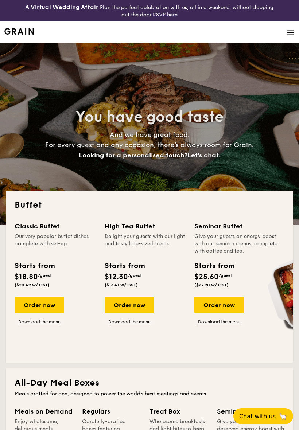  I want to click on div: Classic Buffet, so click(55, 227).